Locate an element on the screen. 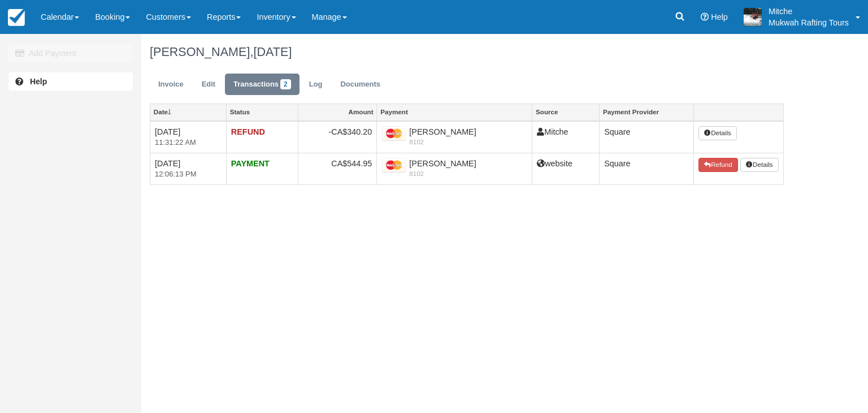 The image size is (868, 413). img: checkfront-main-nav-mini-logo.png is located at coordinates (16, 17).